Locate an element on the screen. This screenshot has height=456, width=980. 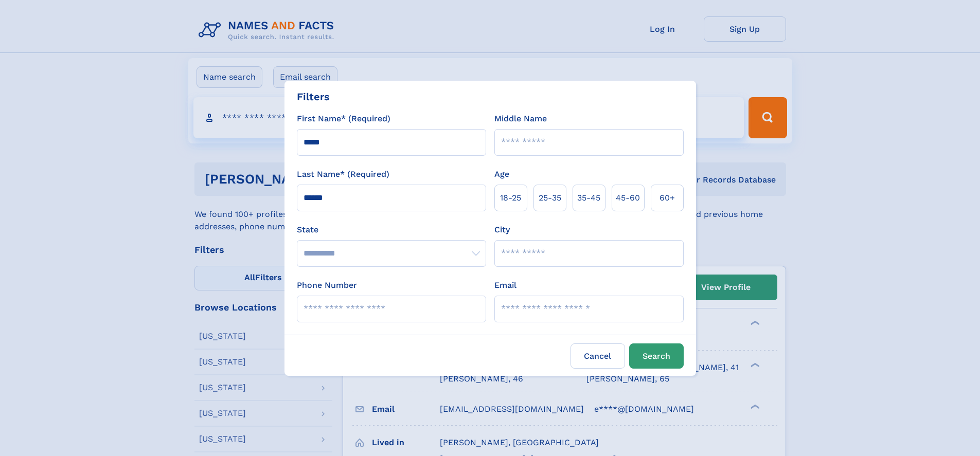
label: Email is located at coordinates (505, 285).